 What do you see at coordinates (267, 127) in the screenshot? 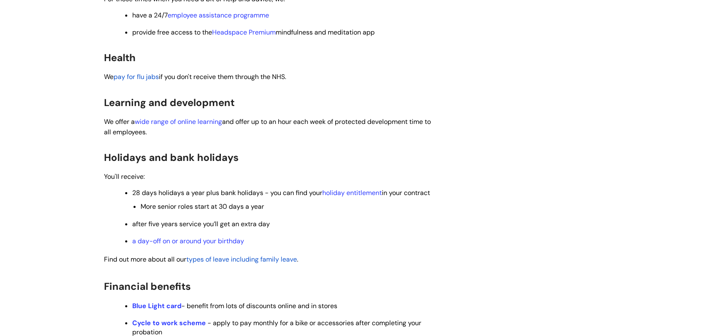
I see `span: We offer a and offer up to an hour each week of protected development time to all employees.` at bounding box center [267, 127].